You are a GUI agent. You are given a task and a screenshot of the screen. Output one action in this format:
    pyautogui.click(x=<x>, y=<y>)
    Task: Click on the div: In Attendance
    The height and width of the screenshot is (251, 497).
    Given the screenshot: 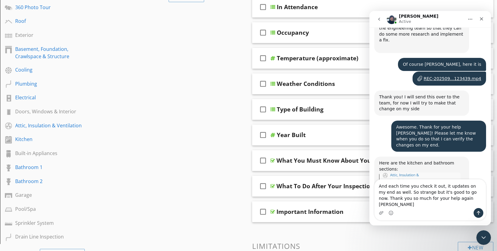 What is the action you would take?
    pyautogui.click(x=297, y=7)
    